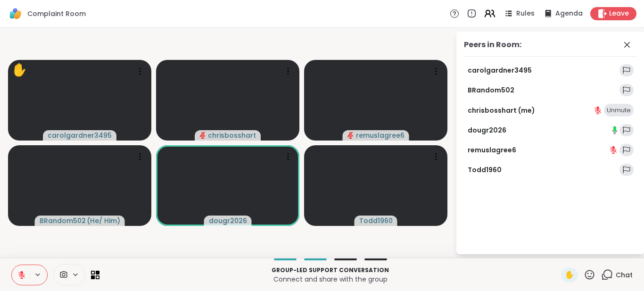  I want to click on a: remuslagree6, so click(491, 150).